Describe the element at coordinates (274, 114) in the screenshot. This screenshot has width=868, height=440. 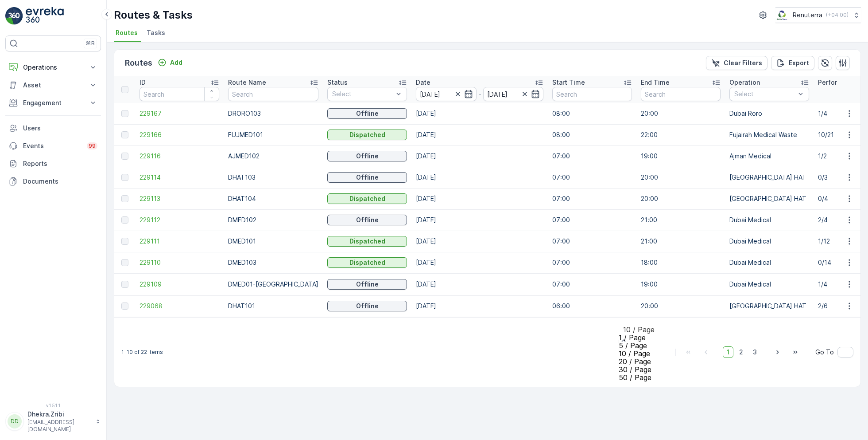
I see `p: DRORO103` at that location.